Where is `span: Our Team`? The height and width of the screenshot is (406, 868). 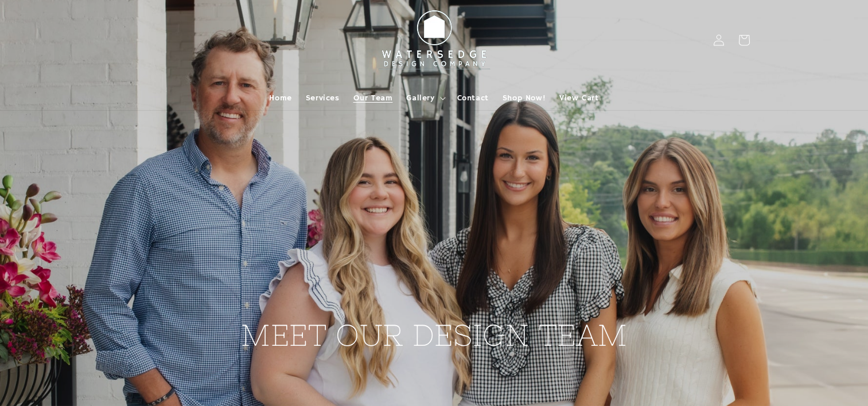
span: Our Team is located at coordinates (373, 98).